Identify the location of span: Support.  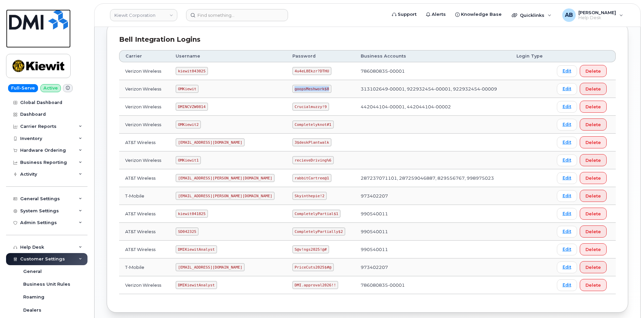
(407, 15).